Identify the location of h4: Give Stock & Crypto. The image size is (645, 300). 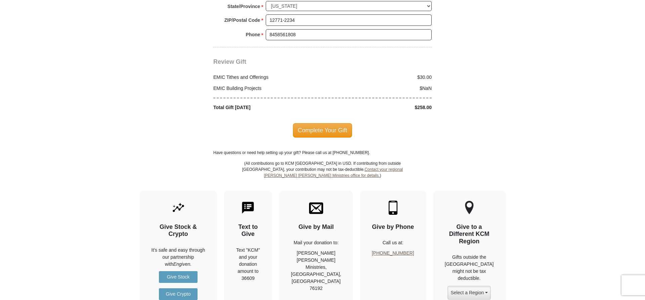
(178, 231).